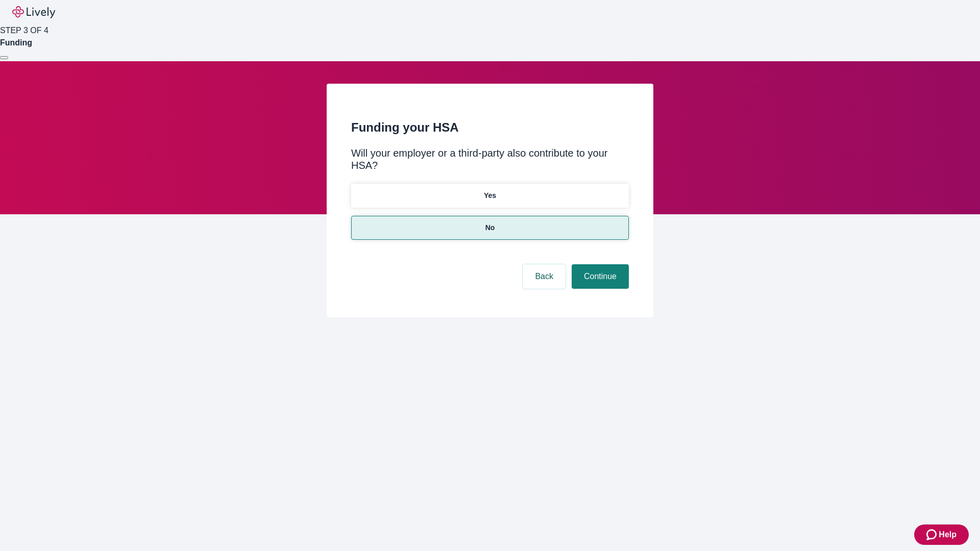 The image size is (980, 551). Describe the element at coordinates (601, 277) in the screenshot. I see `button: Continue` at that location.